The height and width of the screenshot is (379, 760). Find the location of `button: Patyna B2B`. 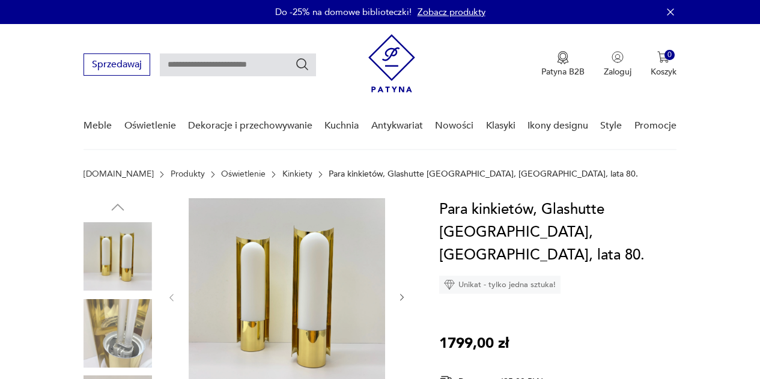

button: Patyna B2B is located at coordinates (563, 64).